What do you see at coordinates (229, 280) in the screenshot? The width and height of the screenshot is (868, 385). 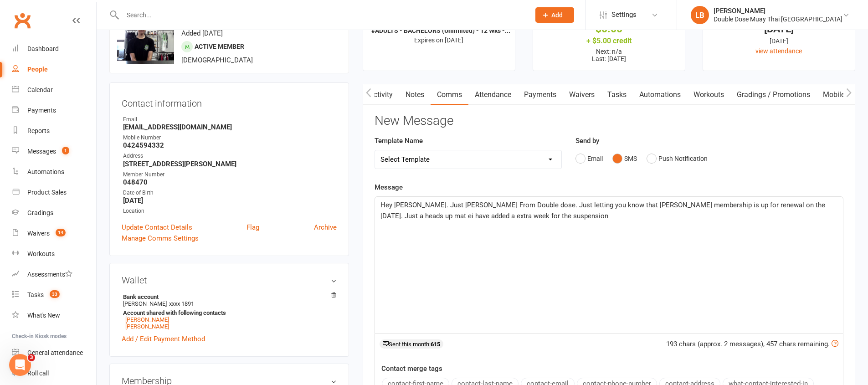 I see `h3: Wallet` at bounding box center [229, 280].